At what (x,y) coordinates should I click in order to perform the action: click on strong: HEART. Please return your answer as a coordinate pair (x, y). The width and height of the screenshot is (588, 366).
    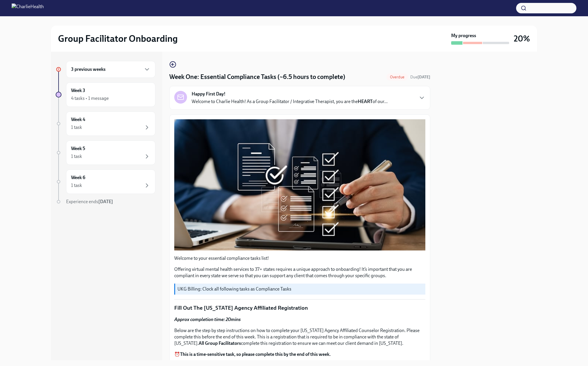
    Looking at the image, I should click on (365, 102).